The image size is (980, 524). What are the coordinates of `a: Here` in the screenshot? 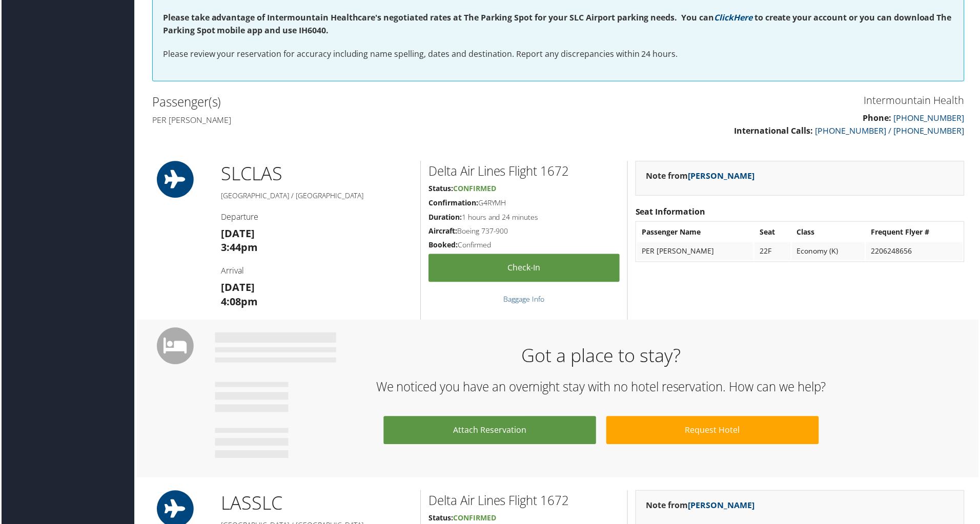 It's located at (744, 17).